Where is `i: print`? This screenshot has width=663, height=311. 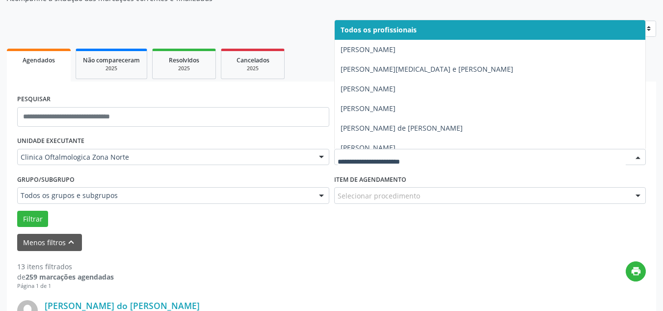
i: print is located at coordinates (636, 271).